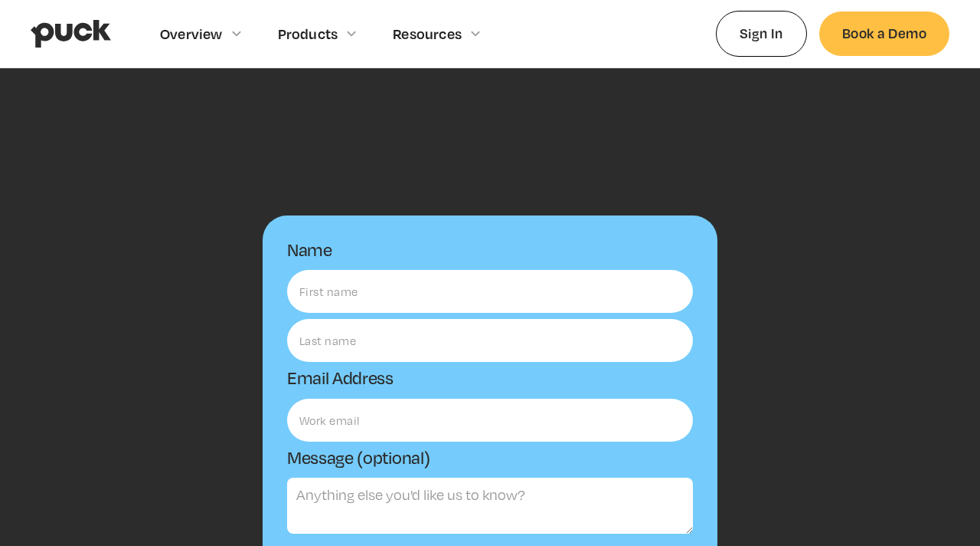 The height and width of the screenshot is (546, 980). What do you see at coordinates (490, 291) in the screenshot?
I see `input: First name` at bounding box center [490, 291].